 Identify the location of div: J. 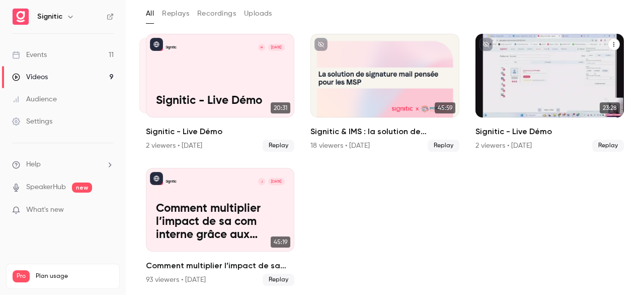
(262, 181).